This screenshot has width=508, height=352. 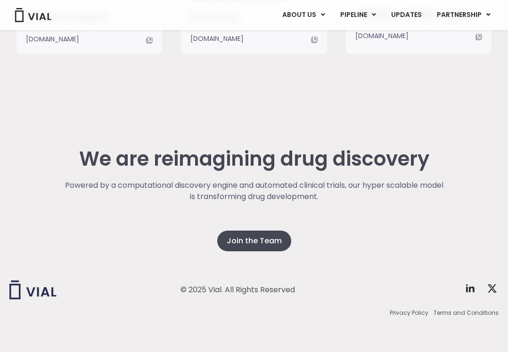 What do you see at coordinates (254, 191) in the screenshot?
I see `p: Powered by a computational discovery engine and automated clinical trials, our hyper scalable mod...` at bounding box center [254, 191].